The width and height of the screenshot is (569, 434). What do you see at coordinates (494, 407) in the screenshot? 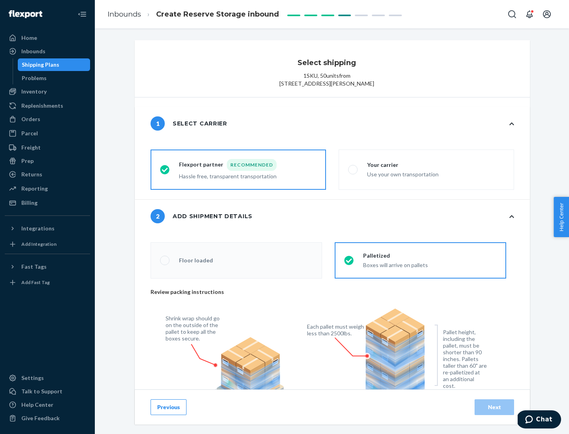
I see `button: Next` at bounding box center [494, 407].